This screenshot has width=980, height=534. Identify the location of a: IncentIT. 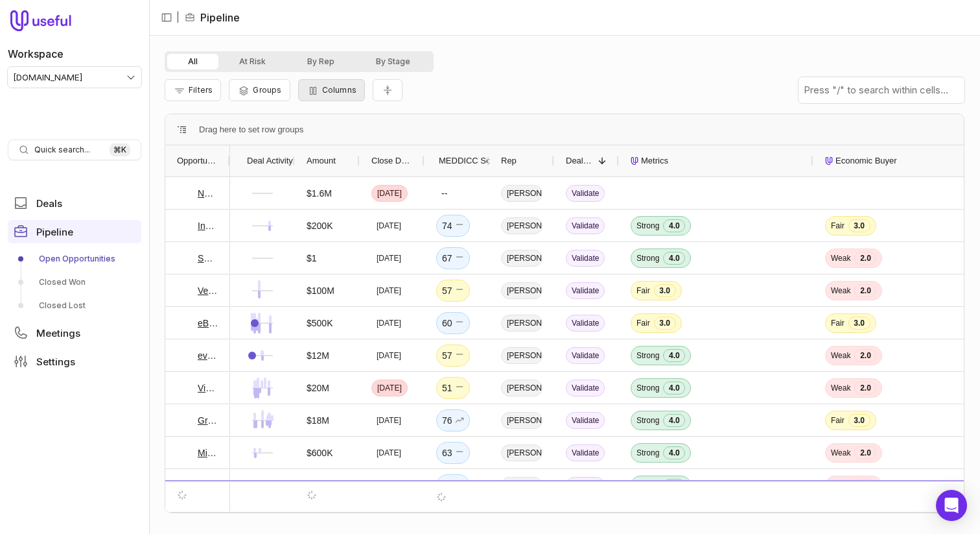
(208, 226).